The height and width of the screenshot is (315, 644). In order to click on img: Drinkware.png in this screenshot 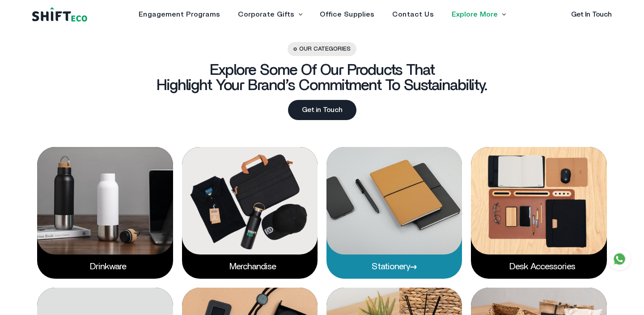, I will do `click(104, 200)`.